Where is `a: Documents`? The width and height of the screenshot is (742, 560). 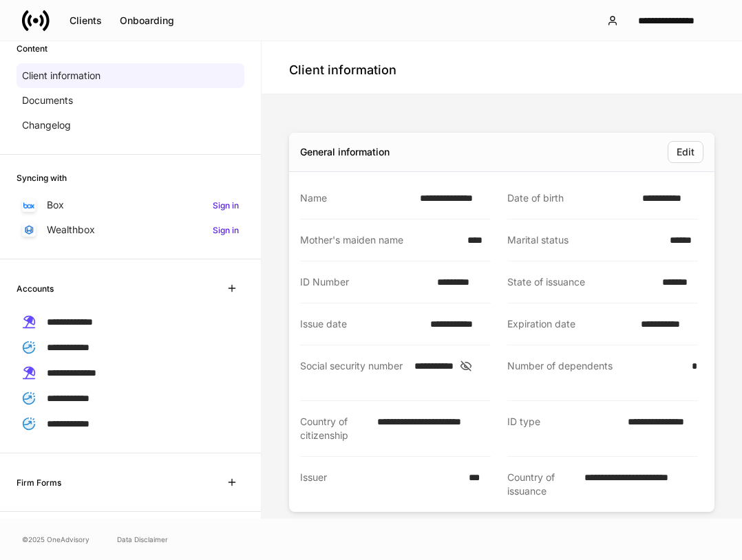
a: Documents is located at coordinates (130, 101).